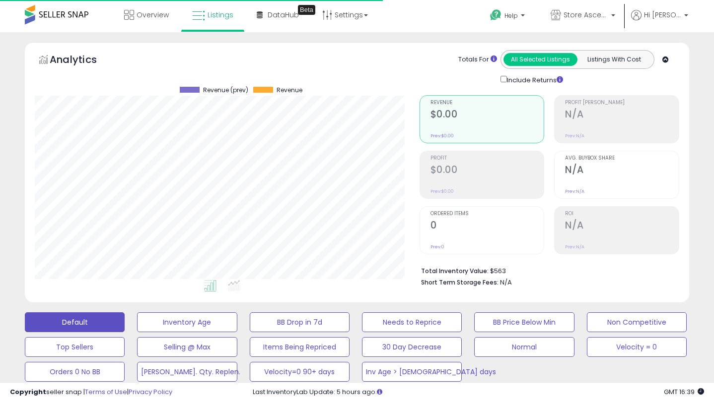 The width and height of the screenshot is (714, 402). I want to click on button: Listings With Cost, so click(613, 60).